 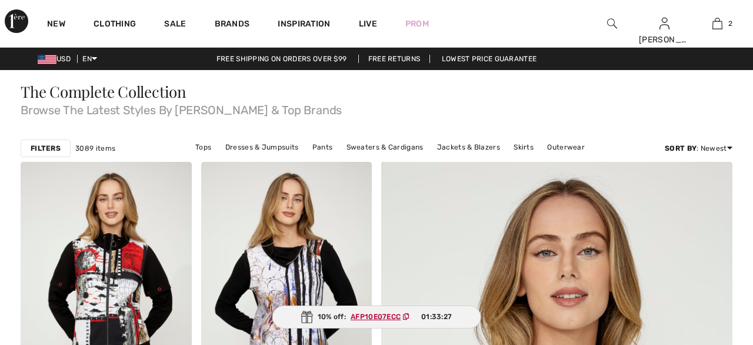 I want to click on span: 3089 items, so click(x=95, y=148).